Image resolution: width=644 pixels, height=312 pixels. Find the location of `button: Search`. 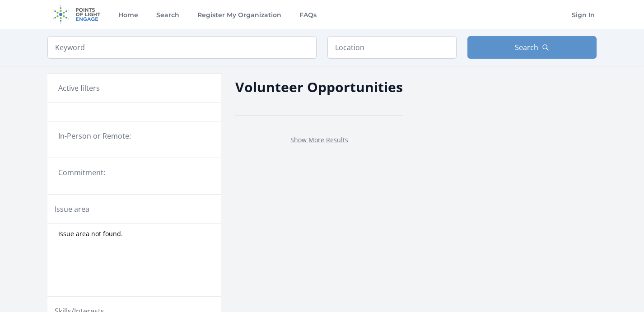

button: Search is located at coordinates (533, 48).